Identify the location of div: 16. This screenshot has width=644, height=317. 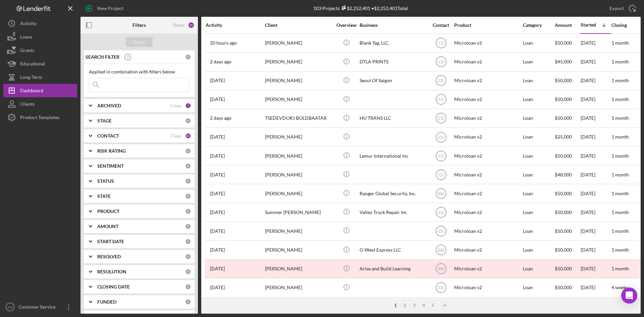
(191, 25).